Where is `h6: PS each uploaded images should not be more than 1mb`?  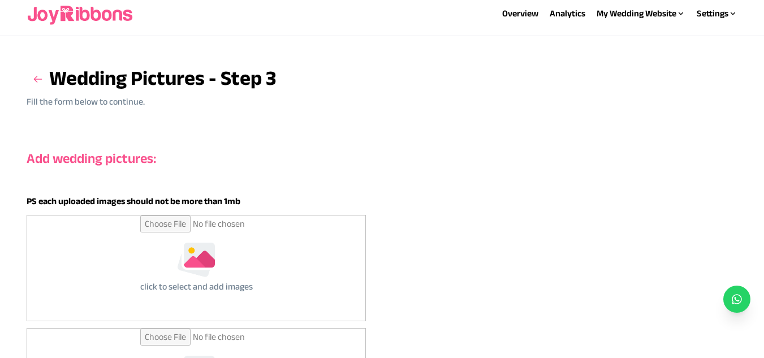
h6: PS each uploaded images should not be more than 1mb is located at coordinates (381, 201).